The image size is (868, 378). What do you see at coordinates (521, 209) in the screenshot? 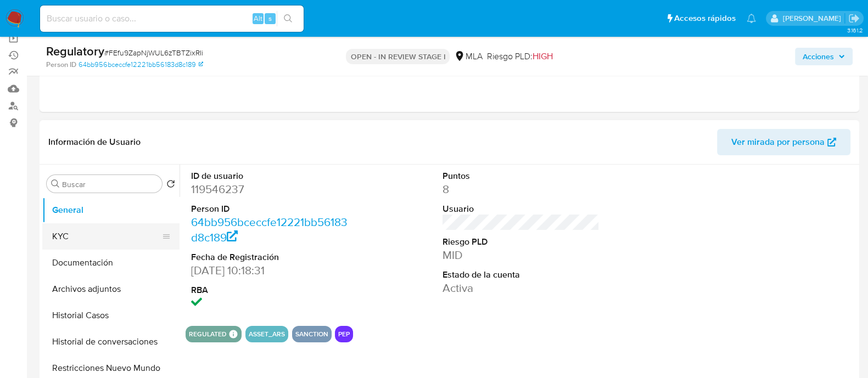
I see `dt: Usuario` at bounding box center [521, 209].